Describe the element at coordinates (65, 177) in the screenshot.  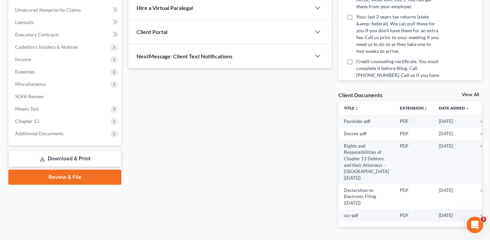
I see `a: Review & File` at that location.